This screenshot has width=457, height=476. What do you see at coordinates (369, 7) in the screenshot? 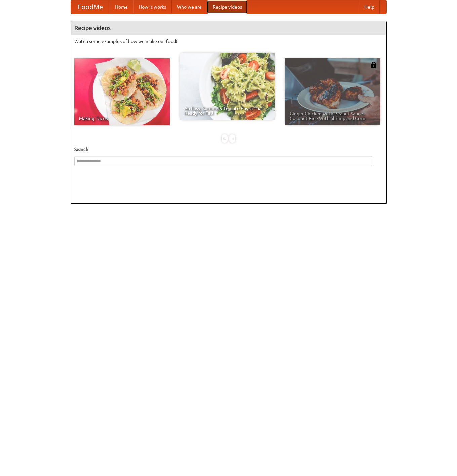
I see `a: Help` at bounding box center [369, 7].